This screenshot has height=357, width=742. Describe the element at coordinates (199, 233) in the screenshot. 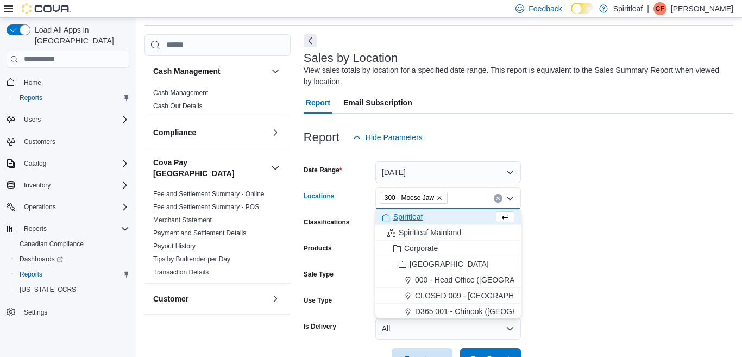

I see `a: Payment and Settlement Details` at that location.